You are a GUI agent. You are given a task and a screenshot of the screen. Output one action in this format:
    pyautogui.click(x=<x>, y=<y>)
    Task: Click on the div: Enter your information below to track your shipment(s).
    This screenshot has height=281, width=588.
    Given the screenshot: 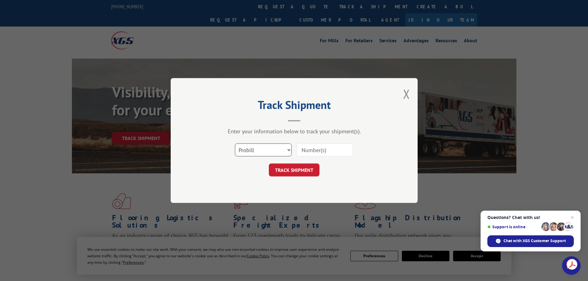 What is the action you would take?
    pyautogui.click(x=294, y=131)
    